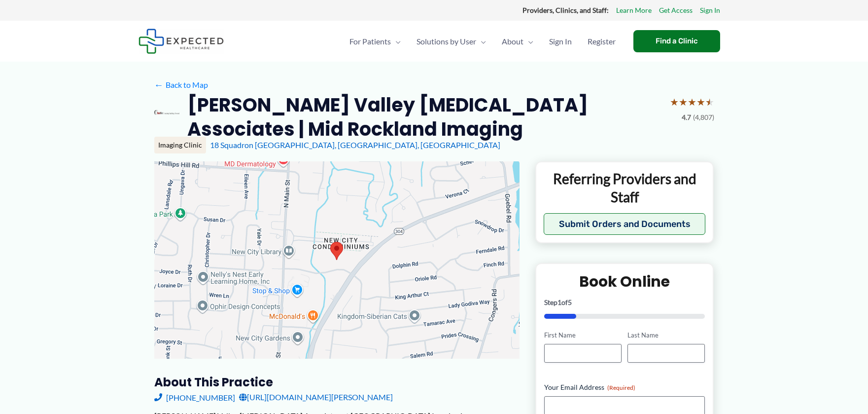 This screenshot has width=868, height=414. Describe the element at coordinates (625, 302) in the screenshot. I see `p: Step of` at that location.